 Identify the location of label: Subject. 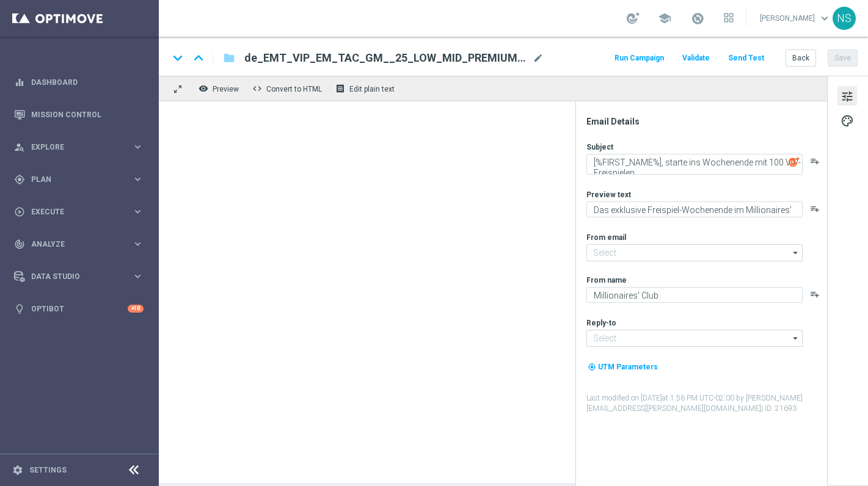
(600, 147).